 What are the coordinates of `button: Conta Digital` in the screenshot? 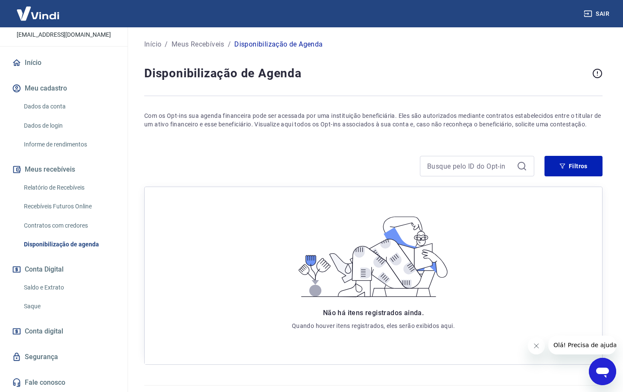 It's located at (64, 269).